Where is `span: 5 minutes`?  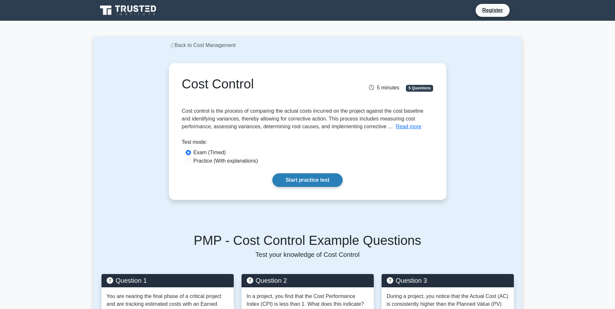 span: 5 minutes is located at coordinates (384, 87).